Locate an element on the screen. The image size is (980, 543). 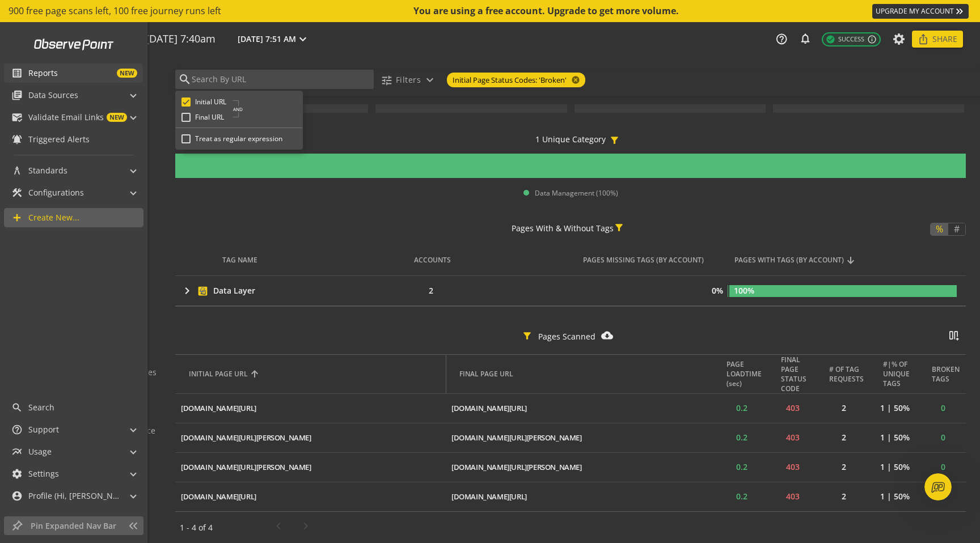
span: Configurations is located at coordinates (56, 193).